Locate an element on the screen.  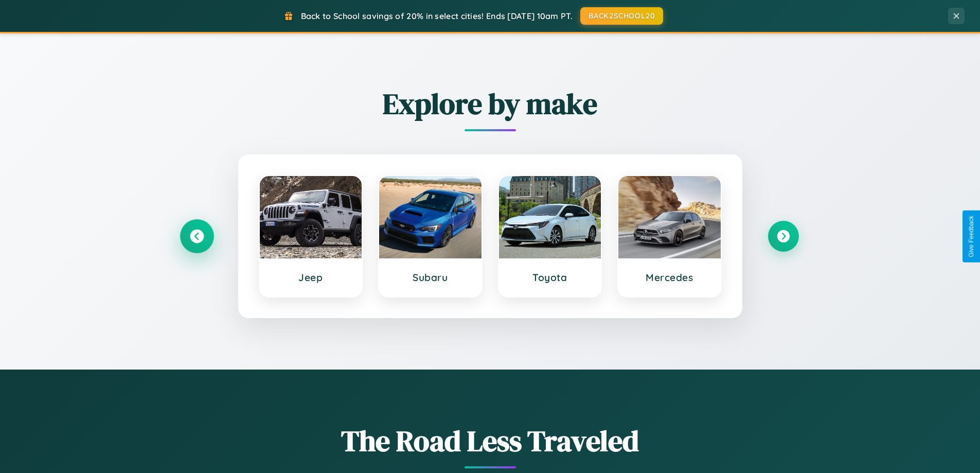
h3: Jeep is located at coordinates (311, 278).